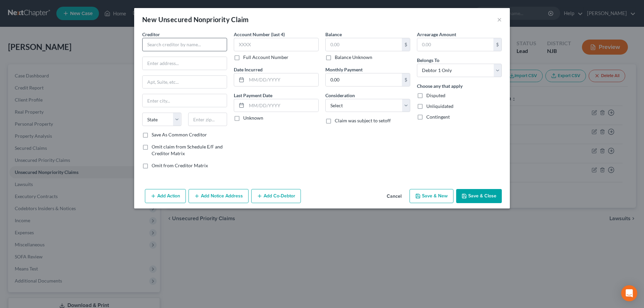 The width and height of the screenshot is (644, 308). I want to click on span: Contingent, so click(438, 116).